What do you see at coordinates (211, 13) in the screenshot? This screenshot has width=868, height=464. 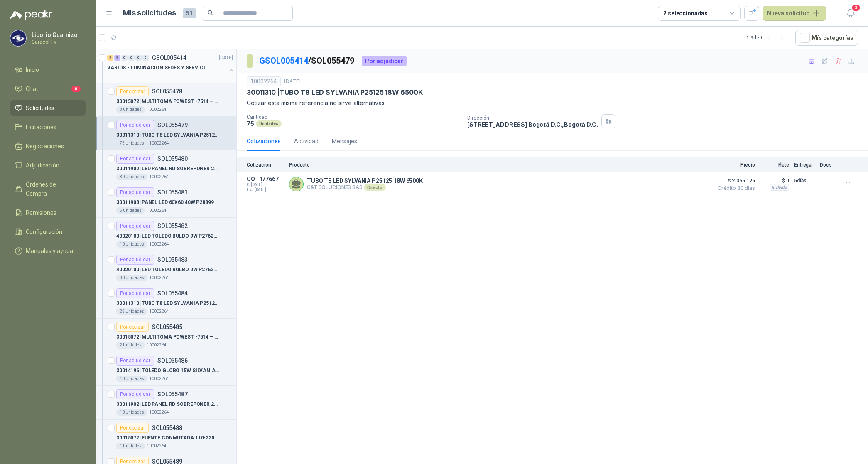 I see `span: search` at bounding box center [211, 13].